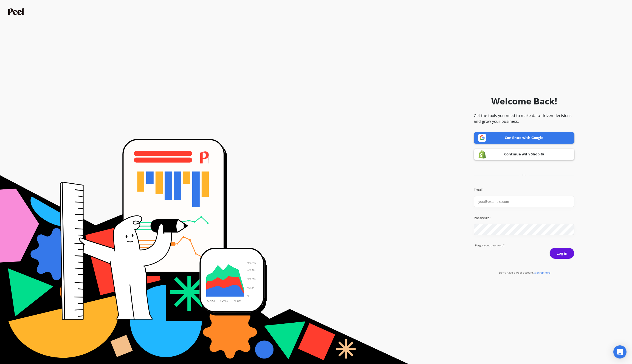  Describe the element at coordinates (524, 154) in the screenshot. I see `a: Continue with Shopify` at that location.